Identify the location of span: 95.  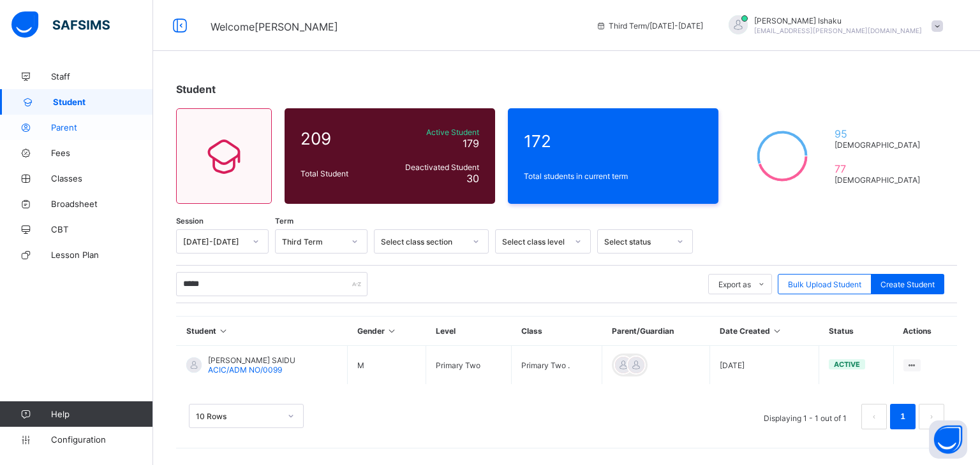
(879, 134).